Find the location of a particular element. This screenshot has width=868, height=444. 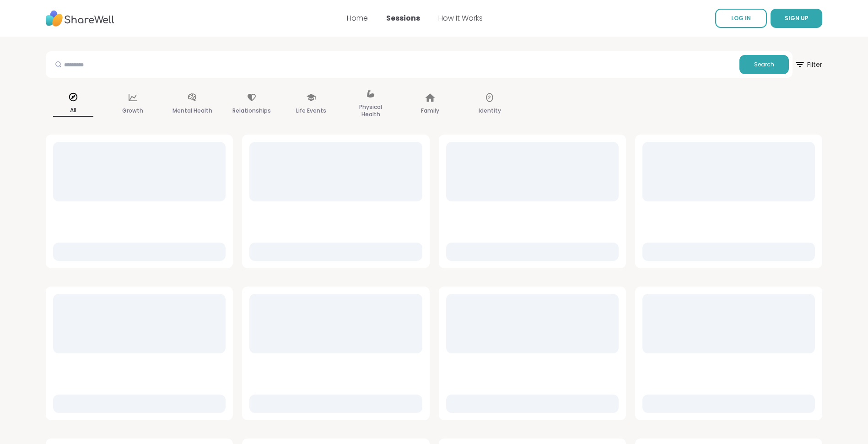

span: SIGN UP is located at coordinates (797, 18).